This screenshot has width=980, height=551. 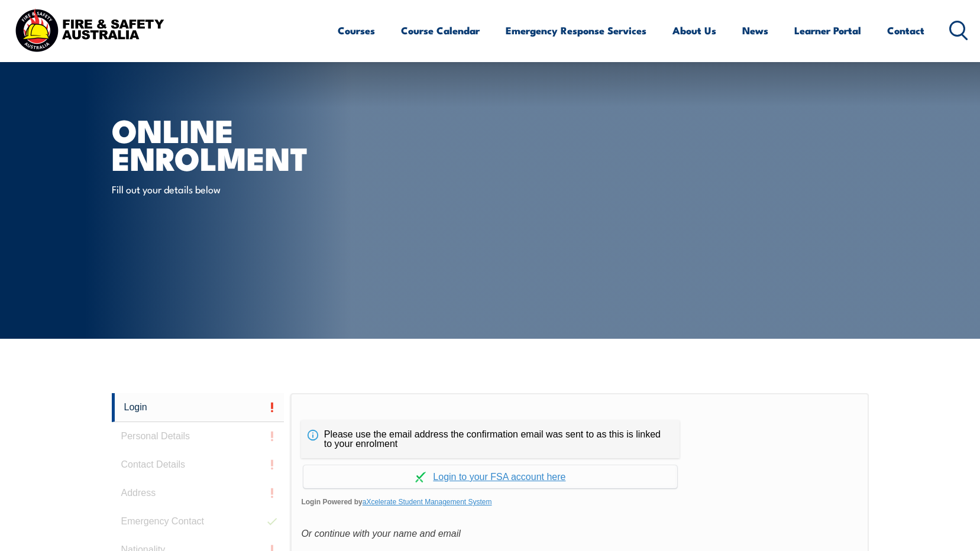 What do you see at coordinates (576, 31) in the screenshot?
I see `a: Emergency Response Services` at bounding box center [576, 31].